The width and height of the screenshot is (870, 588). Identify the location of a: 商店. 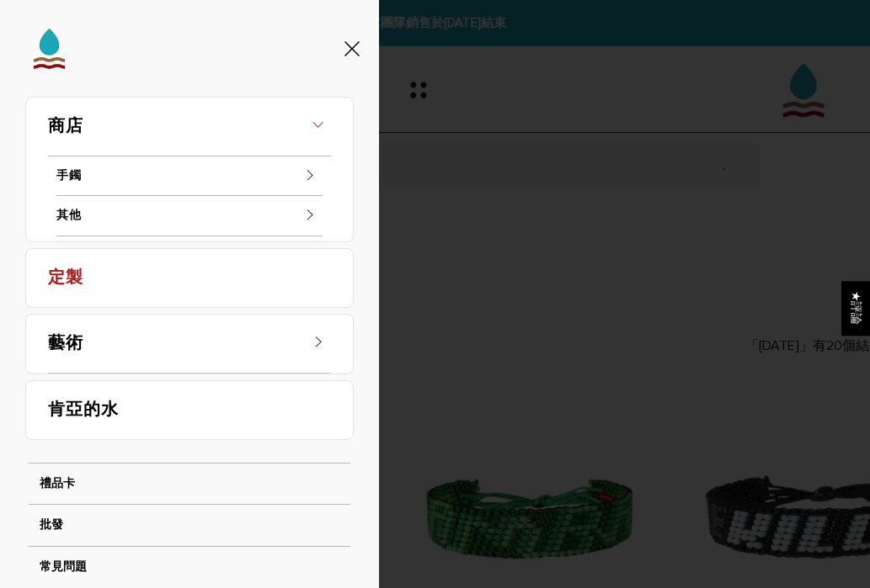
(189, 127).